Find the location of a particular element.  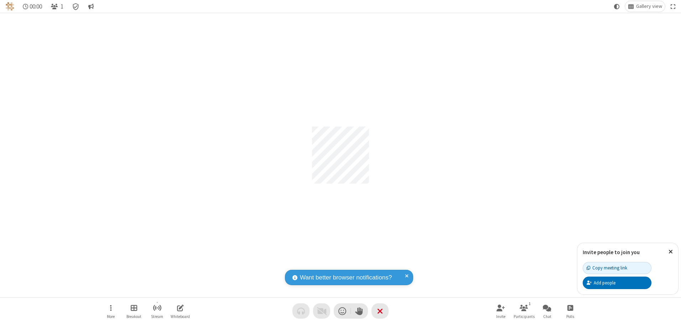

span: Participants is located at coordinates (524, 316).